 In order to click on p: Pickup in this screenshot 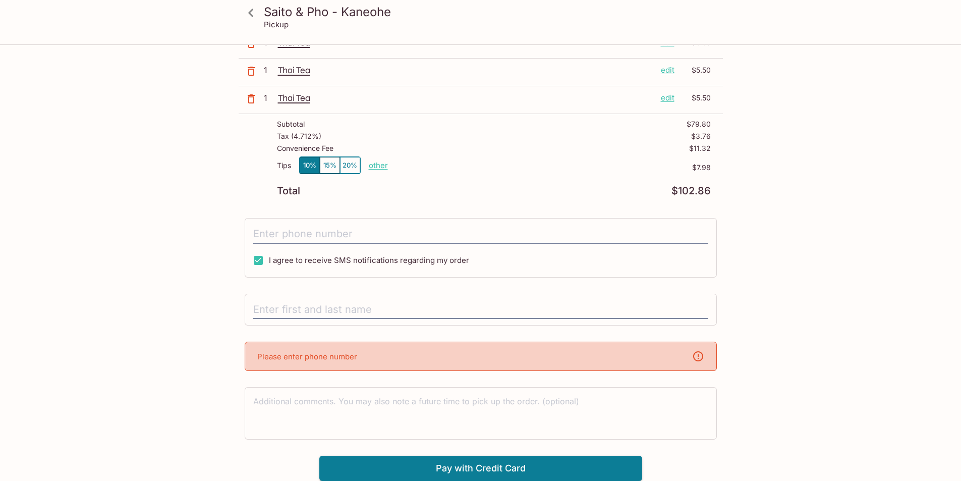, I will do `click(276, 24)`.